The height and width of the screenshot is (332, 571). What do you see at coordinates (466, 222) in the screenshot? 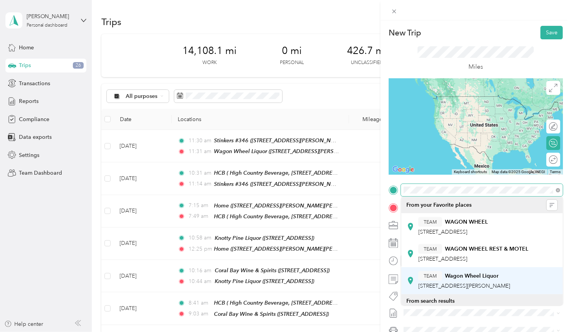
I see `strong: WAGON WHEEL` at bounding box center [466, 222].